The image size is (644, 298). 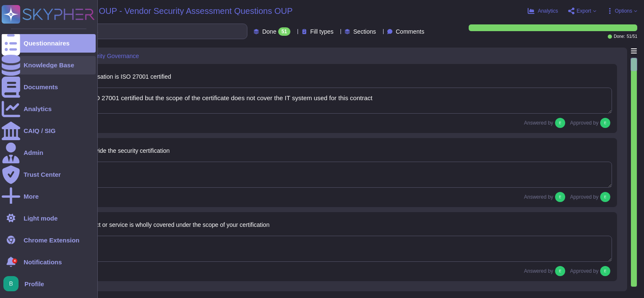 I want to click on a: Knowledge Base, so click(x=48, y=65).